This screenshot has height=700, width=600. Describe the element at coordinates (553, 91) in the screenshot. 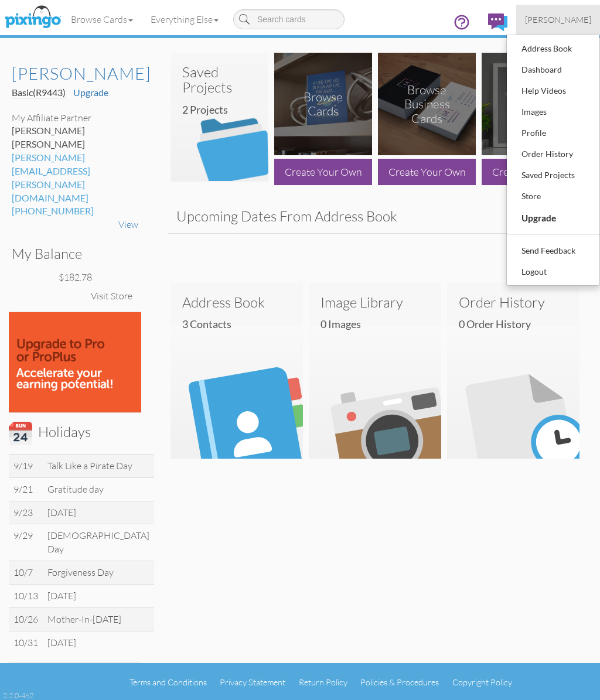

I see `div: Help Videos` at that location.